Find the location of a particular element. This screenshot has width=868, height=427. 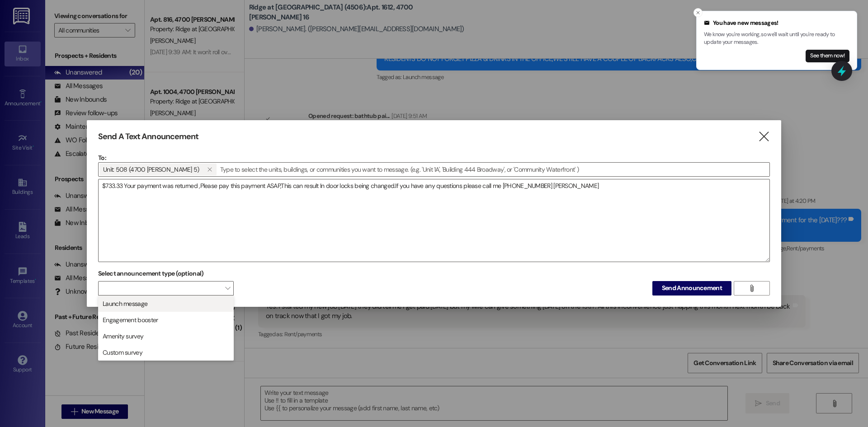

p: We know you're working, so we'll wait until you're ready to update your messages. is located at coordinates (777, 38).